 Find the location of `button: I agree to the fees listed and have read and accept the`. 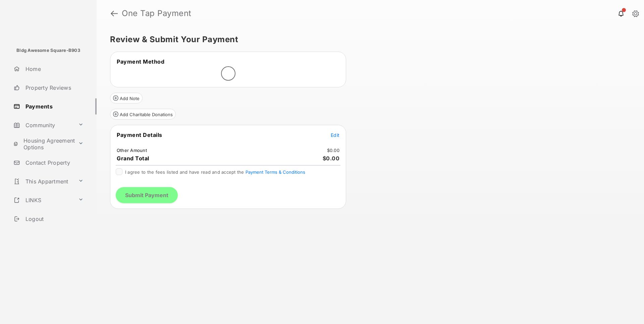

button: I agree to the fees listed and have read and accept the is located at coordinates (275, 172).